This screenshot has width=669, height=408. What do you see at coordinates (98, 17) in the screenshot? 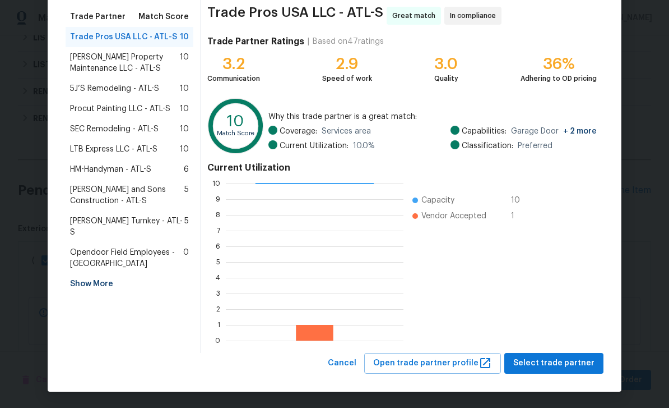
I see `span: Trade Partner` at bounding box center [98, 17].